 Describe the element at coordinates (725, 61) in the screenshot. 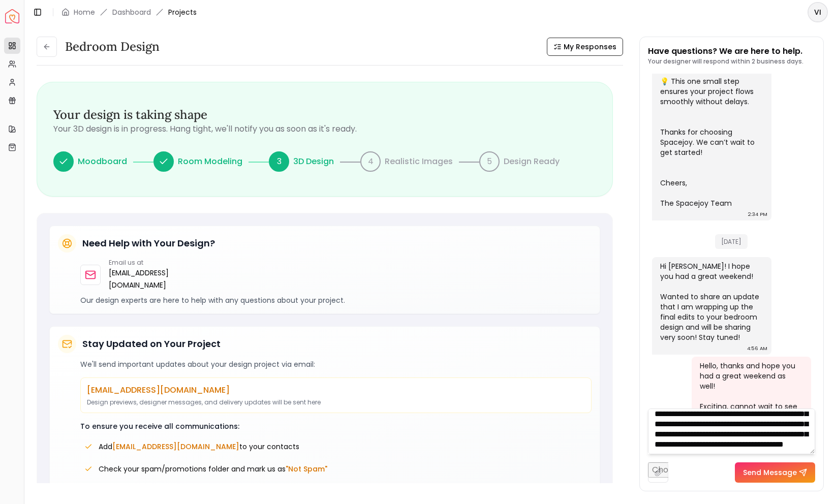

I see `p: Your designer will respond within 2 business days.` at that location.